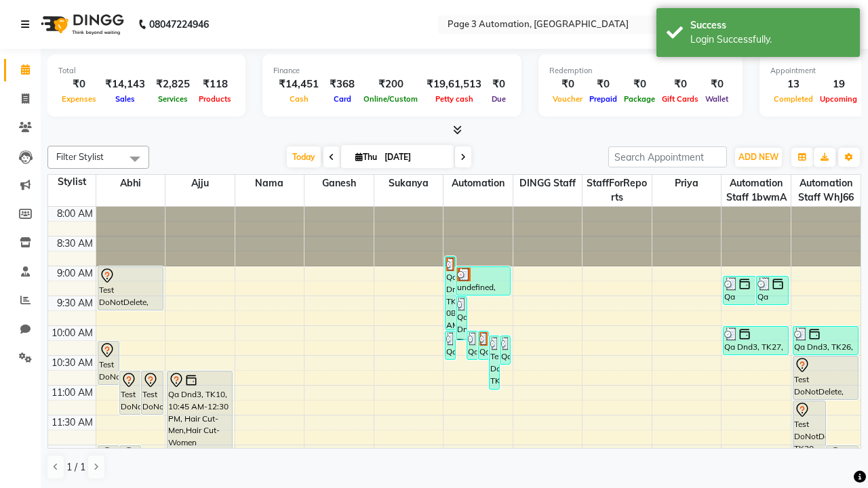 The image size is (868, 488). Describe the element at coordinates (450, 293) in the screenshot. I see `div: Qa Dnd3, TK22, 08:50 AM-10:05 AM, Hair Cut By Expert-Men,Hair Cut-Men` at that location.